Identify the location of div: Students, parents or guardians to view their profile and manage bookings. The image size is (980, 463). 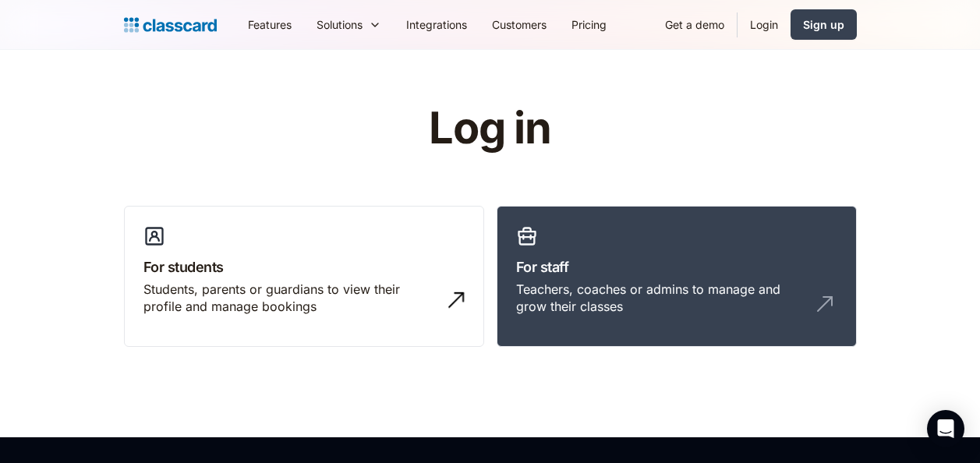
(288, 298).